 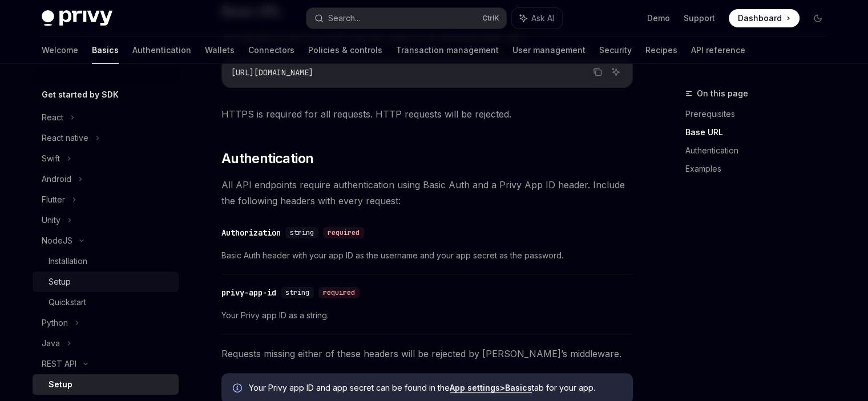 What do you see at coordinates (238, 389) in the screenshot?
I see `svg: Info` at bounding box center [238, 389].